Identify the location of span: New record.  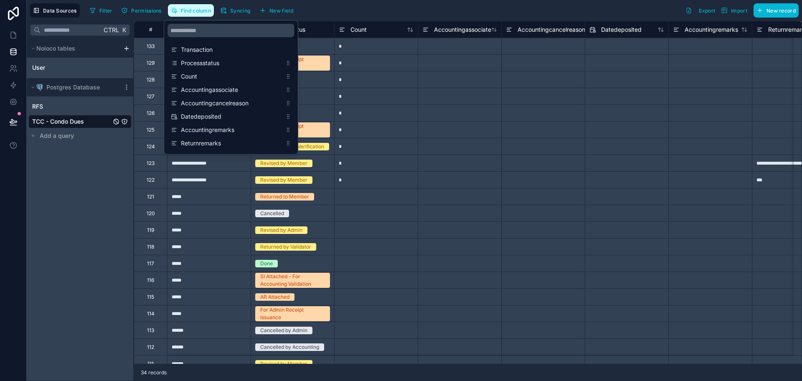
(781, 10).